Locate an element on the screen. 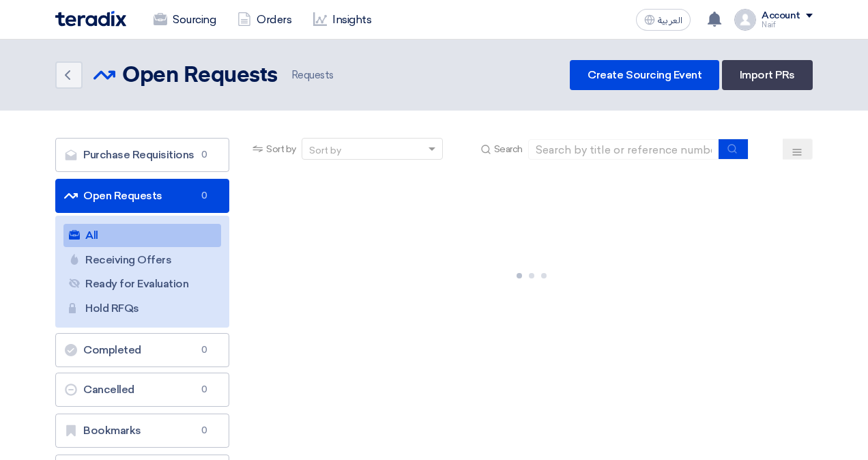  span: Requests is located at coordinates (311, 75).